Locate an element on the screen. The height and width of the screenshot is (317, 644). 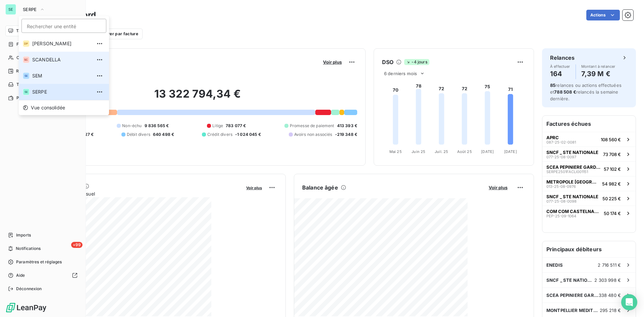
img: Logo LeanPay is located at coordinates (26, 308).